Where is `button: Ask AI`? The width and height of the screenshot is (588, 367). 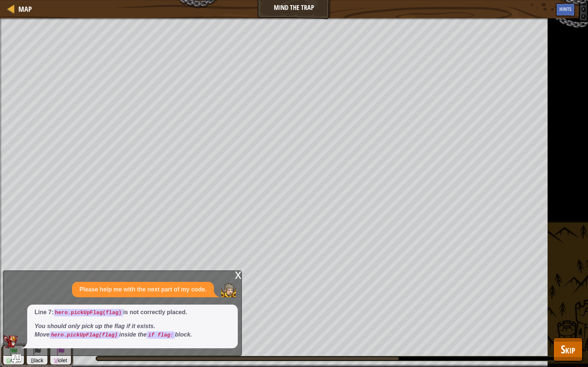
button: Ask AI is located at coordinates (17, 359).